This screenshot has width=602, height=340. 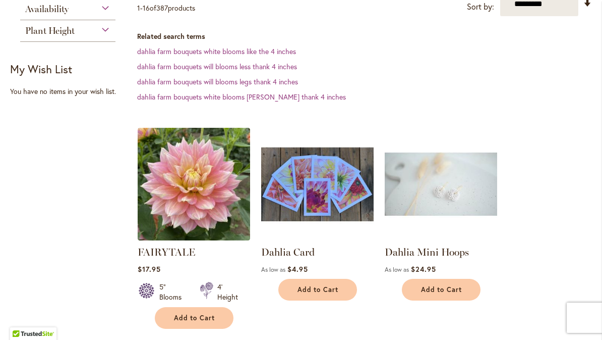 I want to click on a: Dahlia Card, so click(x=288, y=252).